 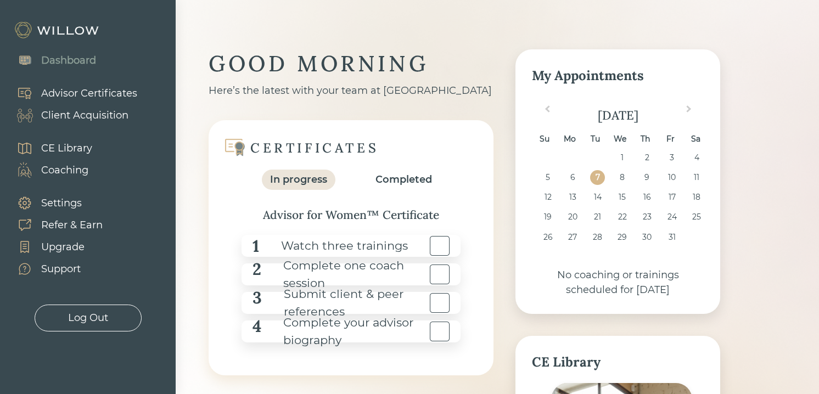 What do you see at coordinates (51, 60) in the screenshot?
I see `a: Dashboard` at bounding box center [51, 60].